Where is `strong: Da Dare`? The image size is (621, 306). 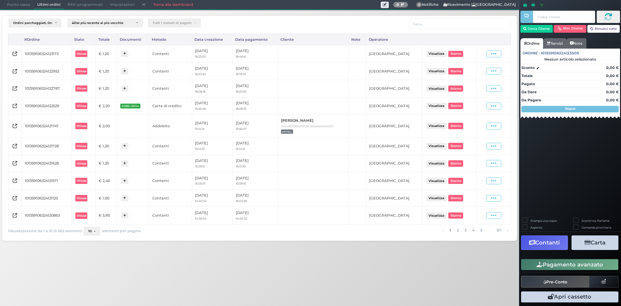
strong: Da Dare is located at coordinates (529, 92).